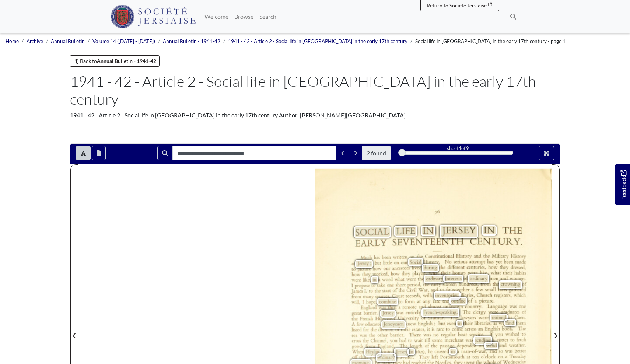 This screenshot has height=364, width=630. What do you see at coordinates (490, 261) in the screenshot?
I see `span: has` at bounding box center [490, 261].